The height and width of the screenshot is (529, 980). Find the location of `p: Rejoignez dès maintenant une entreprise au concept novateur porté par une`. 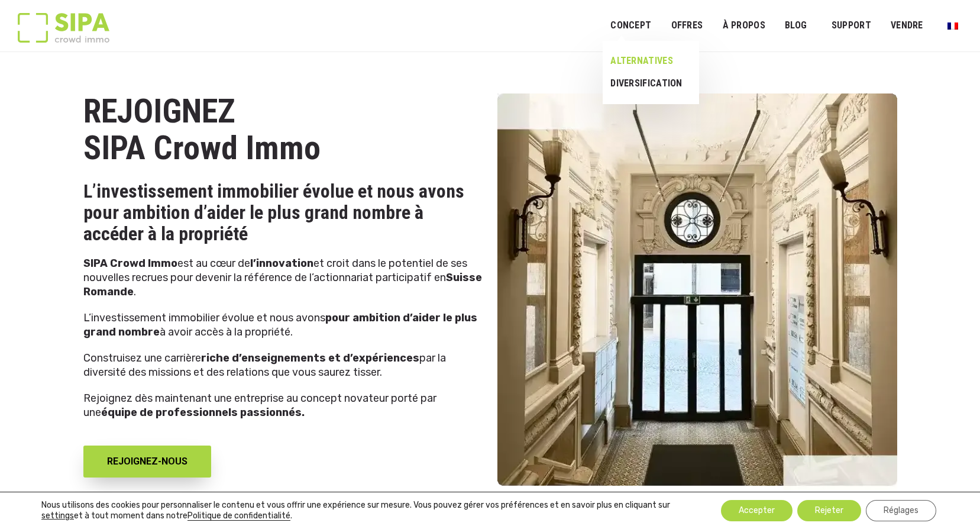

p: Rejoignez dès maintenant une entreprise au concept novateur porté par une is located at coordinates (284, 411).